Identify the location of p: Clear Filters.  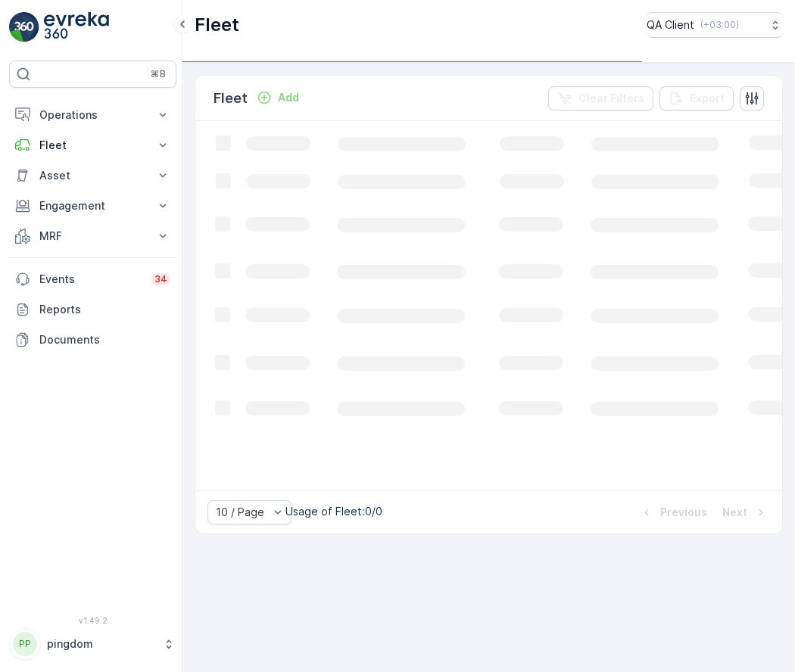
(611, 98).